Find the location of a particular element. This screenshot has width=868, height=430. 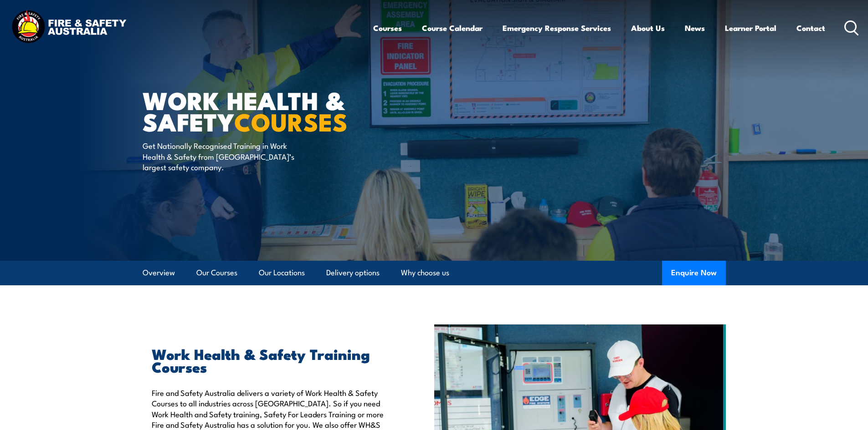

a: Why choose us is located at coordinates (425, 273).